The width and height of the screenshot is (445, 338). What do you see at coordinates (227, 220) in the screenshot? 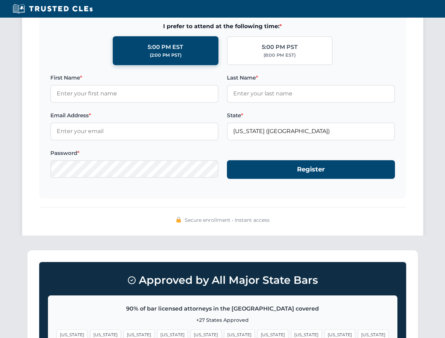
I see `span: Secure enrollment • Instant access` at bounding box center [227, 220].